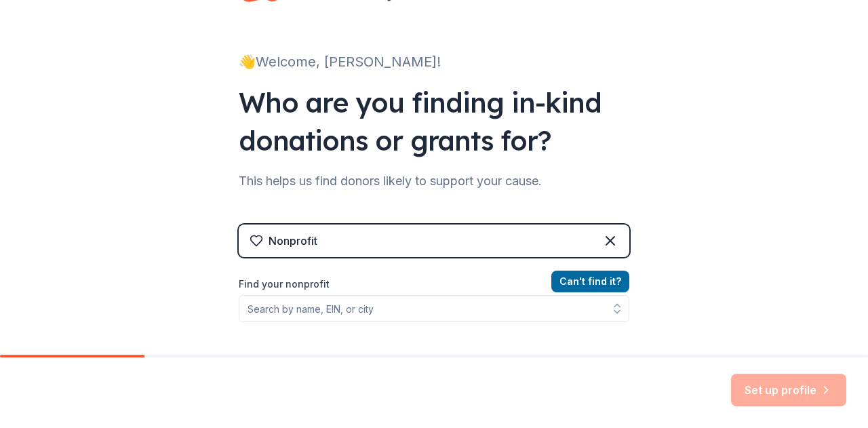 Image resolution: width=868 pixels, height=428 pixels. I want to click on input: Search by name, EIN, or city, so click(434, 309).